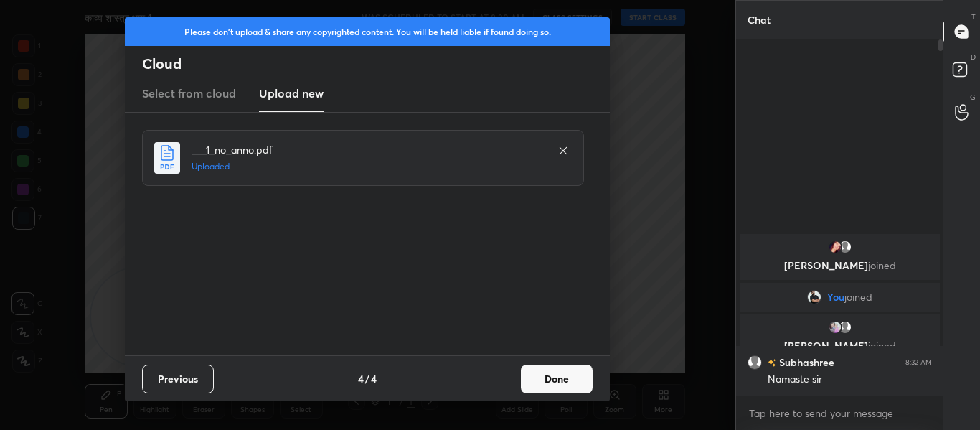 The image size is (980, 430). I want to click on h6: Subhashree, so click(805, 362).